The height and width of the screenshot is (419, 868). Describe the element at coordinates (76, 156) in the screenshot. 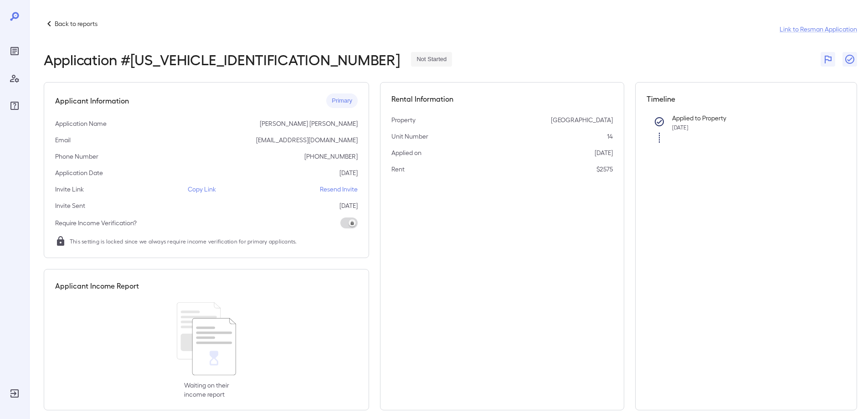

I see `p: Phone Number` at that location.